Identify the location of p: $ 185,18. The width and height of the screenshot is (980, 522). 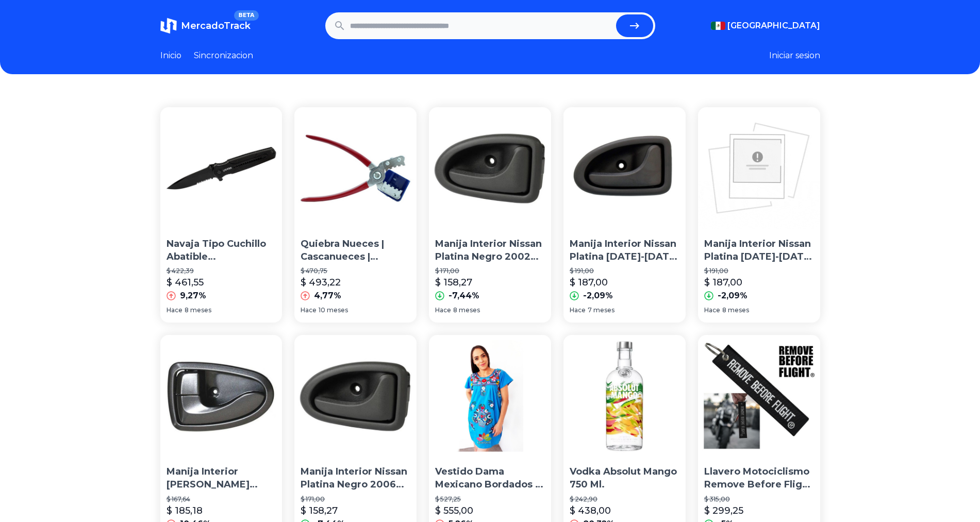
(184, 511).